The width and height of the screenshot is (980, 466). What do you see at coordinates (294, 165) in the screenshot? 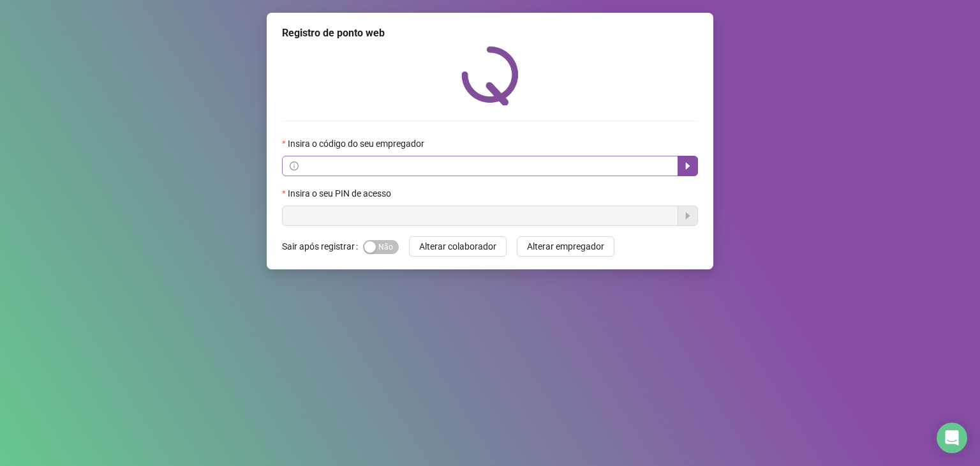
I see `span: info-circle` at bounding box center [294, 165].